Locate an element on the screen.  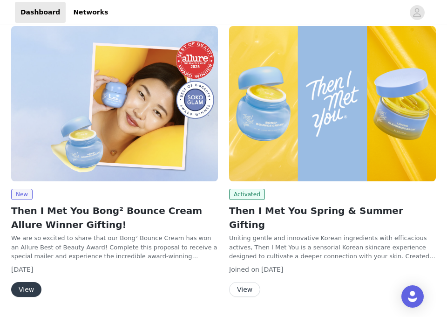
p: We are so excited to share that our Bong² Bounce Cream has won an Allure Best of Beauty Award! Co... is located at coordinates (115, 247).